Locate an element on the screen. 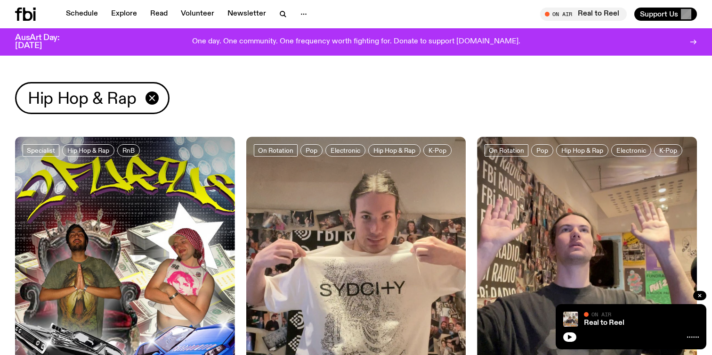  a: RnB is located at coordinates (129, 150).